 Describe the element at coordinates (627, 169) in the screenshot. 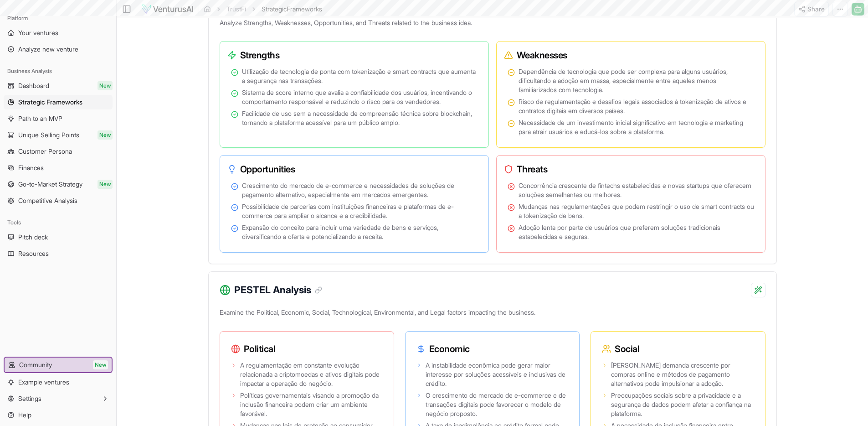

I see `h3: Threats` at that location.